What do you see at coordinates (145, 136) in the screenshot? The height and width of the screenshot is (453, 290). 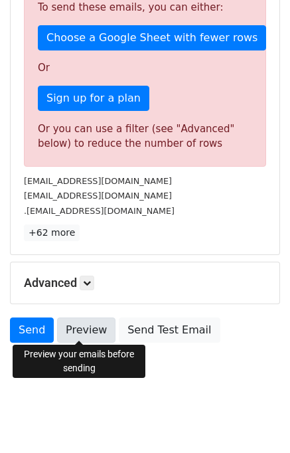 I see `div: Or you can use a filter (see "Advanced" below) to reduce the number of rows` at bounding box center [145, 136].